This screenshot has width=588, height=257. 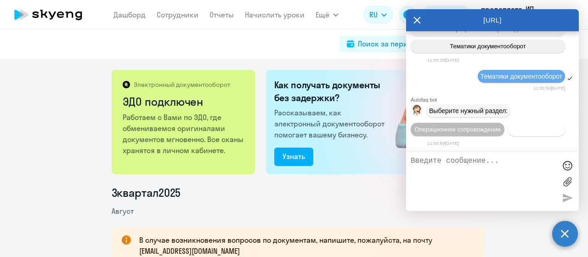 What do you see at coordinates (378, 15) in the screenshot?
I see `button: RU` at bounding box center [378, 15].